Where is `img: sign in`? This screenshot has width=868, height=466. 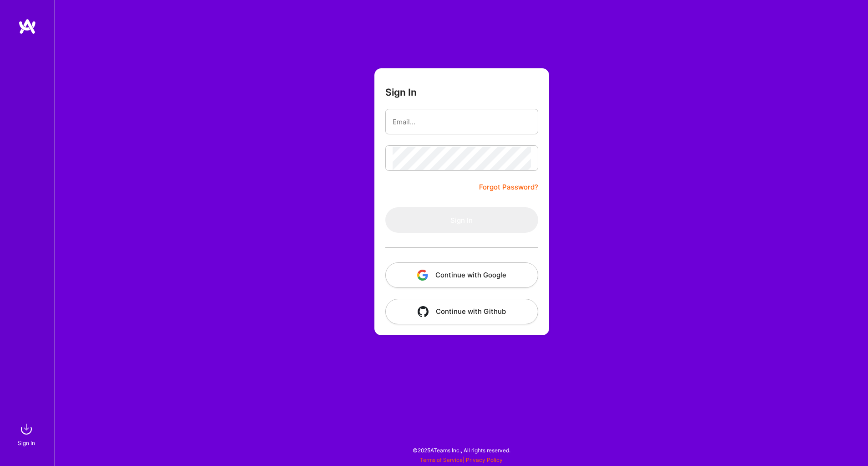 img: sign in is located at coordinates (27, 428).